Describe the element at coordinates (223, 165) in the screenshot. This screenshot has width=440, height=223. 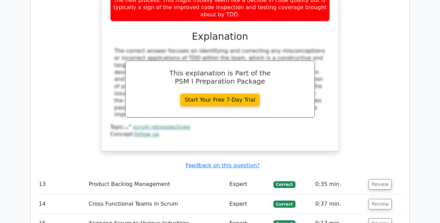
I see `a: Feedback on this question?` at that location.